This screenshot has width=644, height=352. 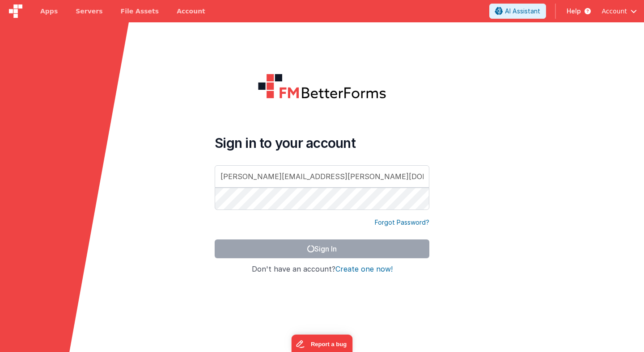 I want to click on span: Account, so click(x=614, y=11).